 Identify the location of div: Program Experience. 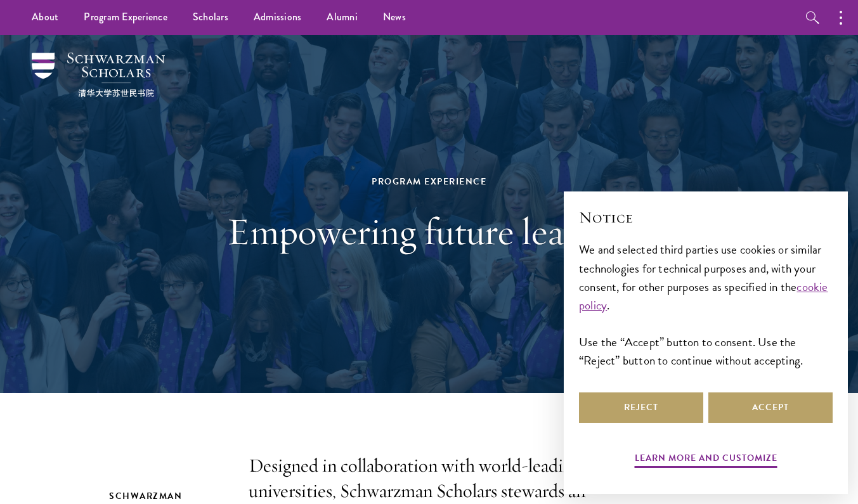
(429, 181).